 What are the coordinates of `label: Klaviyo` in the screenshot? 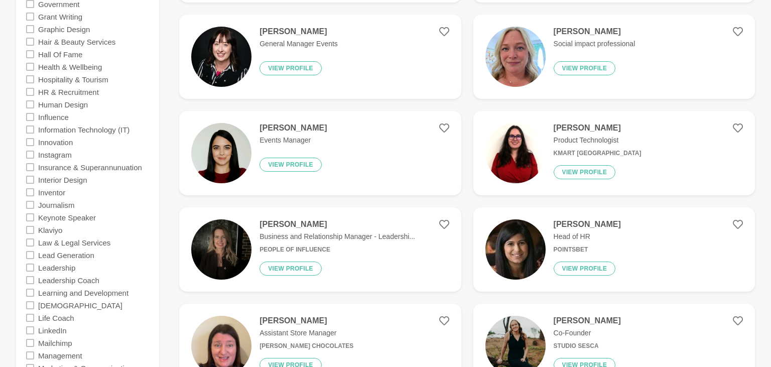 It's located at (50, 229).